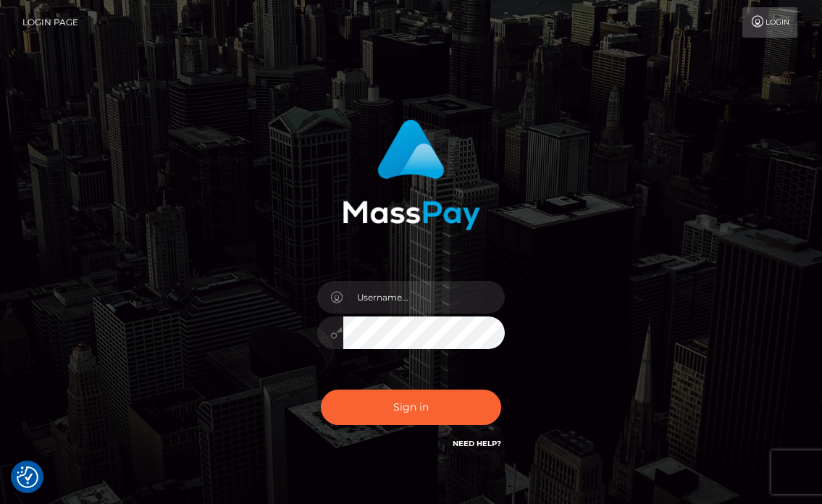 This screenshot has width=822, height=504. What do you see at coordinates (27, 477) in the screenshot?
I see `button: Consent Preferences` at bounding box center [27, 477].